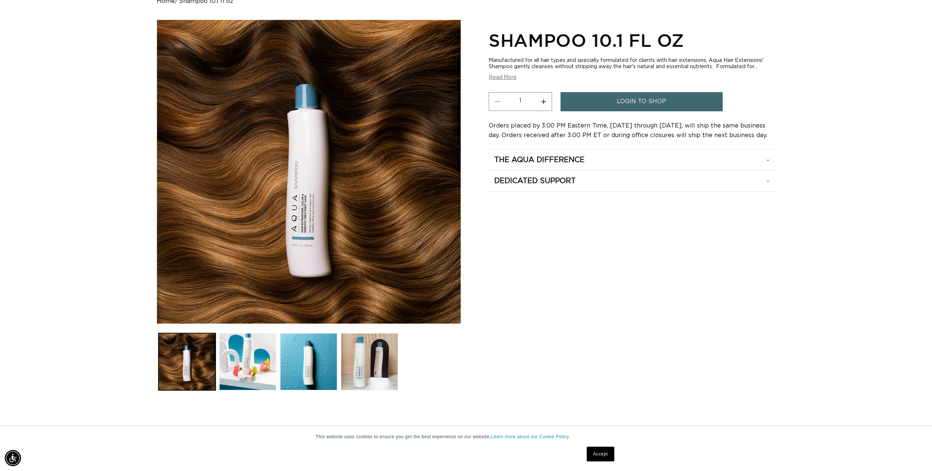 Image resolution: width=932 pixels, height=471 pixels. I want to click on button: Load image 3 in gallery view, so click(308, 362).